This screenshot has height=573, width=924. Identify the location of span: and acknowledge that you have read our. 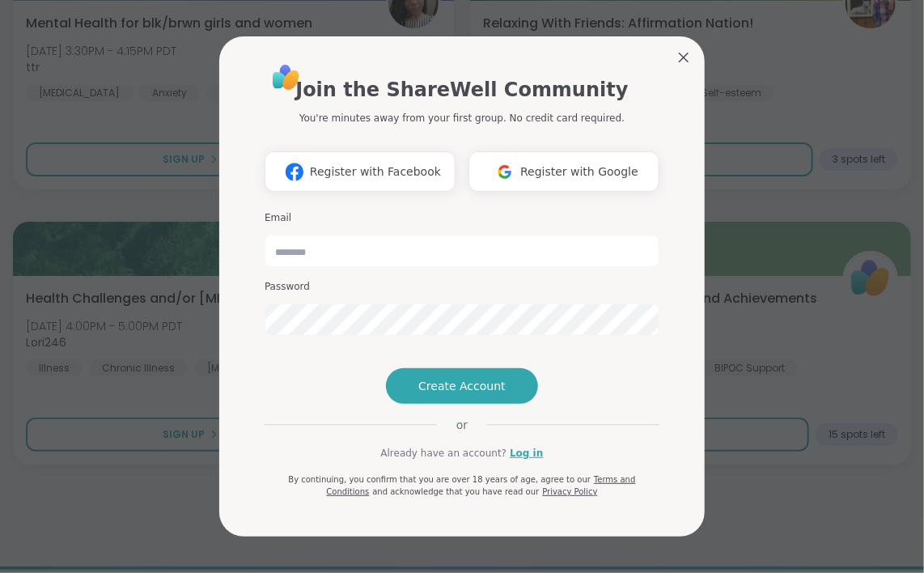
(455, 491).